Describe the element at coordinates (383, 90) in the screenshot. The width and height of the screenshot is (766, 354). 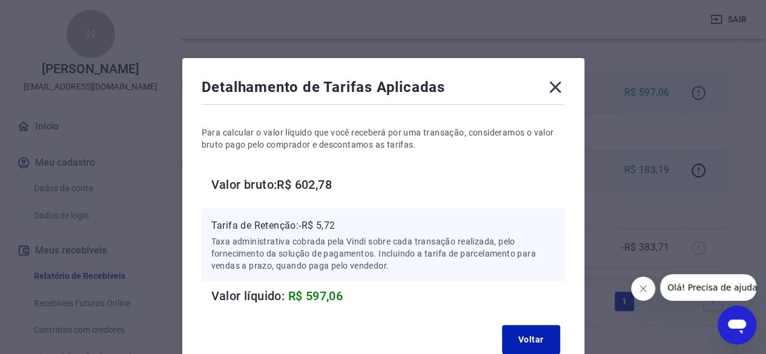
I see `div: Detalhamento de Tarifas Aplicadas` at that location.